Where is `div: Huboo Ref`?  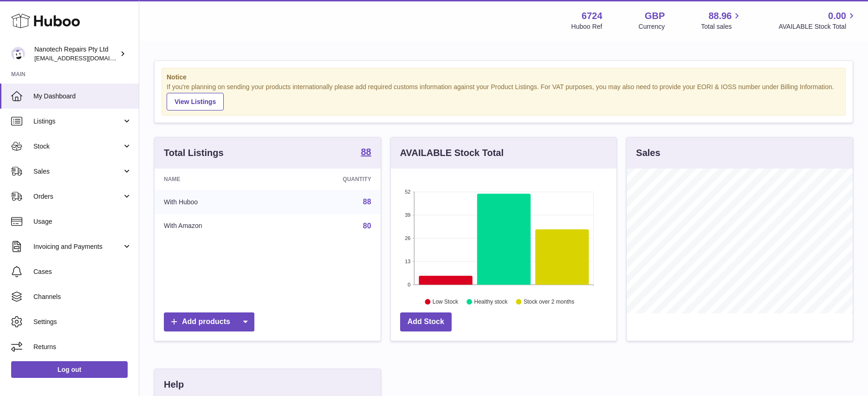 div: Huboo Ref is located at coordinates (587, 27).